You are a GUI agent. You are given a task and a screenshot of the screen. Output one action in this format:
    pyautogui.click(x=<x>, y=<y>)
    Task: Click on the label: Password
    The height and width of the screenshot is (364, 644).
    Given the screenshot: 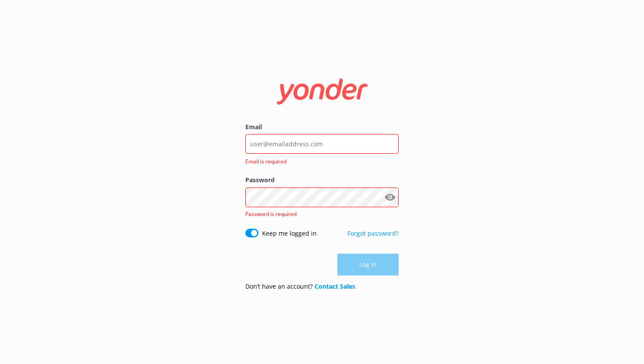 What is the action you would take?
    pyautogui.click(x=322, y=180)
    